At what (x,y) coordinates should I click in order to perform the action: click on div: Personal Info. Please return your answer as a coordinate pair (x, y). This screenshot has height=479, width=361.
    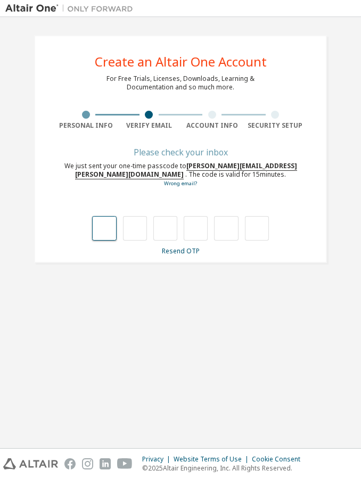
    Looking at the image, I should click on (86, 126).